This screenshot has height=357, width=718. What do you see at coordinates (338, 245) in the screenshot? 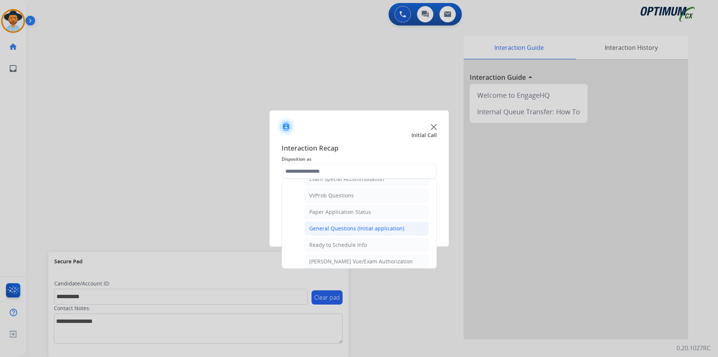
I see `div: Ready to Schedule Info` at bounding box center [338, 245].